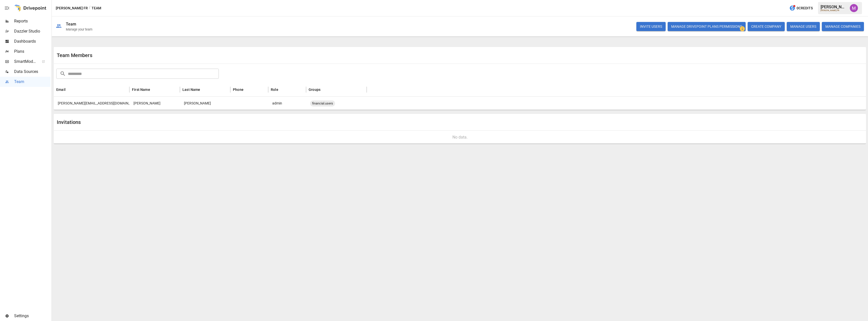 The height and width of the screenshot is (321, 868). Describe the element at coordinates (38, 61) in the screenshot. I see `span: ™` at that location.